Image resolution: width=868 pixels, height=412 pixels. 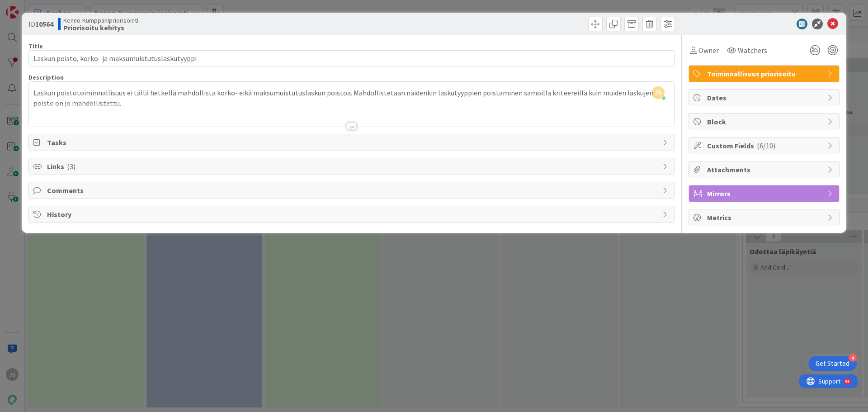 I want to click on span: Toiminnallisuus priorisoitu, so click(x=765, y=74).